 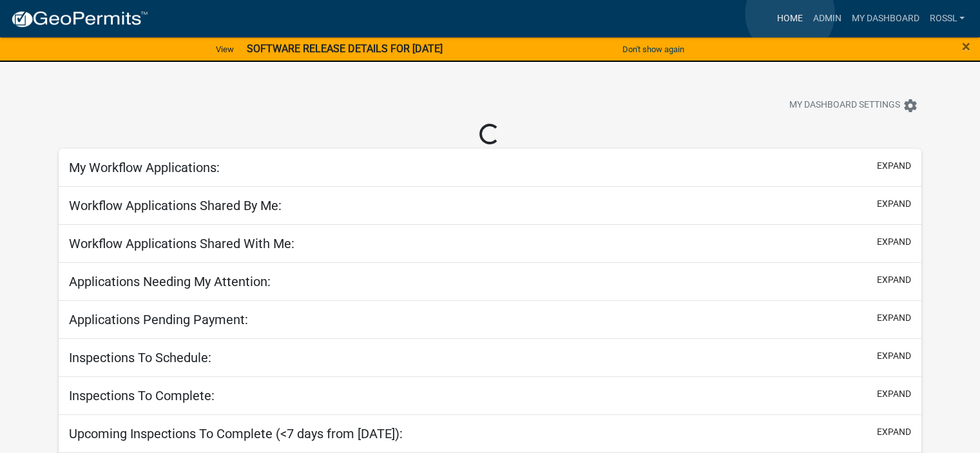 What do you see at coordinates (885, 19) in the screenshot?
I see `a: My Dashboard` at bounding box center [885, 19].